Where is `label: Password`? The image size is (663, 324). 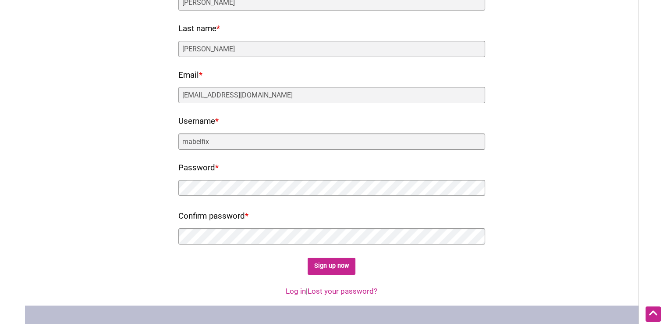
label: Password is located at coordinates (199, 168).